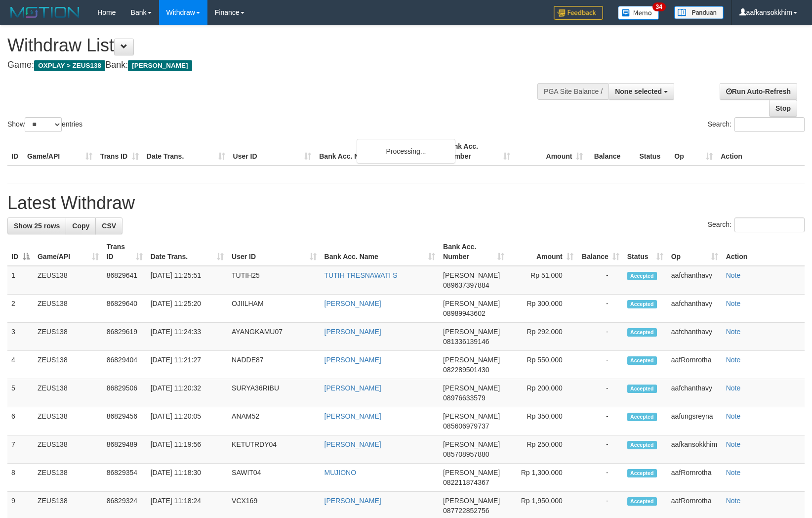 This screenshot has width=812, height=518. What do you see at coordinates (274, 251) in the screenshot?
I see `th: User ID: activate to sort column ascending` at bounding box center [274, 251].